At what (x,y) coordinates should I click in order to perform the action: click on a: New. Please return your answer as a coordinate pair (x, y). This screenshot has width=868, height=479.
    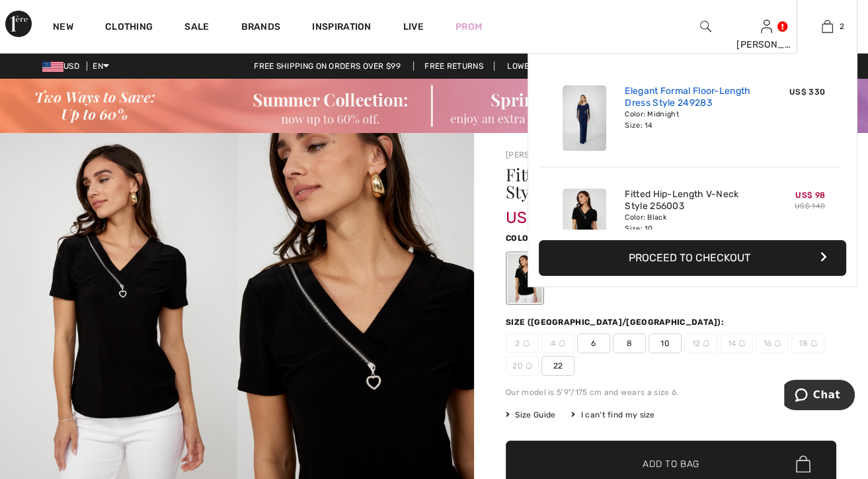
    Looking at the image, I should click on (63, 28).